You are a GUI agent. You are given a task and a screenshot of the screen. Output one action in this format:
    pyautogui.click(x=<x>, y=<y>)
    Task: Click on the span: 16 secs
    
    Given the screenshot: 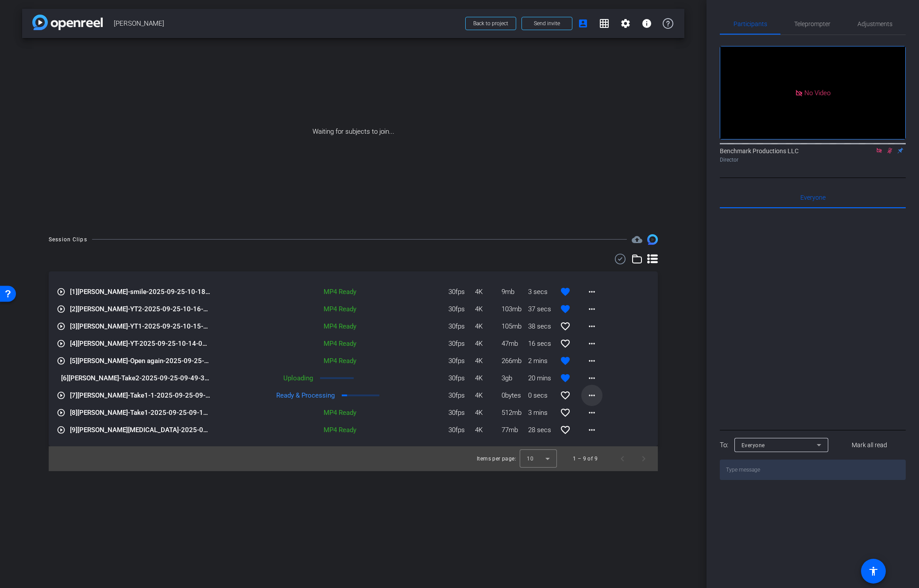 What is the action you would take?
    pyautogui.click(x=542, y=344)
    